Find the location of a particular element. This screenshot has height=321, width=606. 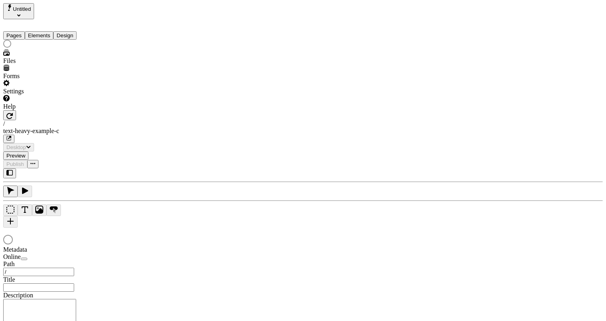

button: Image is located at coordinates (39, 210).